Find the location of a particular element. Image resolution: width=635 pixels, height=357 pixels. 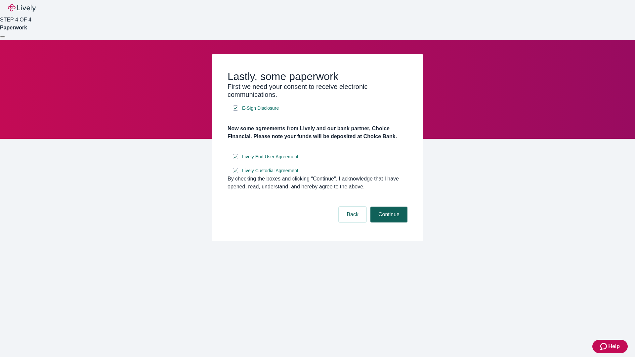

span: Lively End User Agreement is located at coordinates (270, 157).